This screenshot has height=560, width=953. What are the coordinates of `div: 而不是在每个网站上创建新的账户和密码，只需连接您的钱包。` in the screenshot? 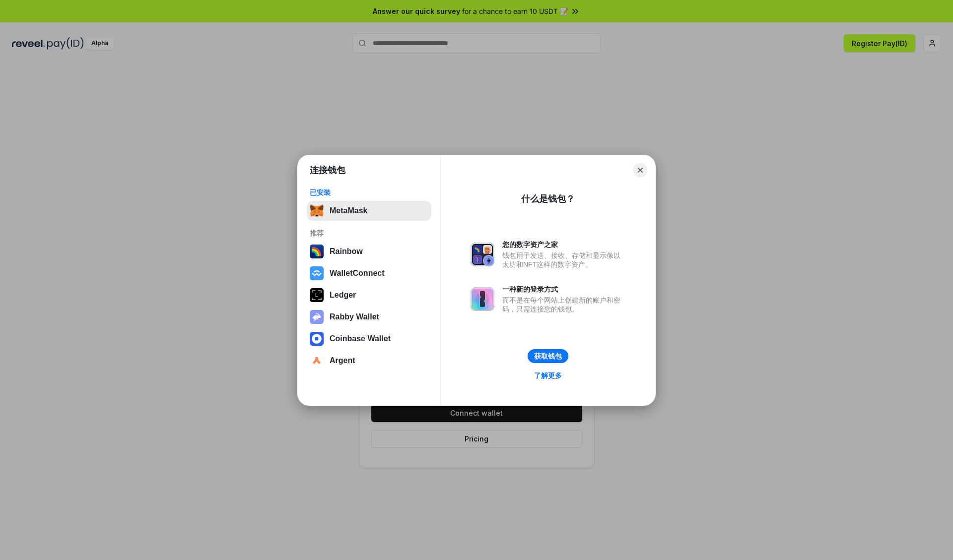 It's located at (564, 304).